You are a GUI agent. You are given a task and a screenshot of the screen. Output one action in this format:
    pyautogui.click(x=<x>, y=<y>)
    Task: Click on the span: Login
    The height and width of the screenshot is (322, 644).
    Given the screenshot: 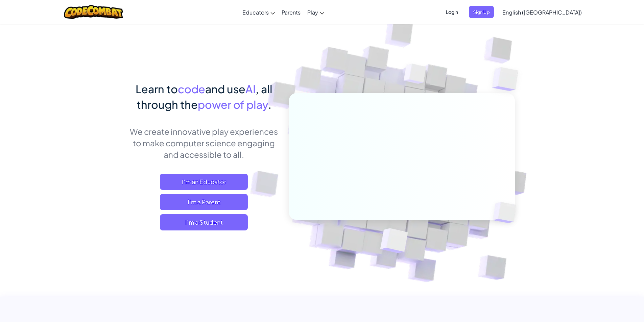 What is the action you would take?
    pyautogui.click(x=452, y=12)
    